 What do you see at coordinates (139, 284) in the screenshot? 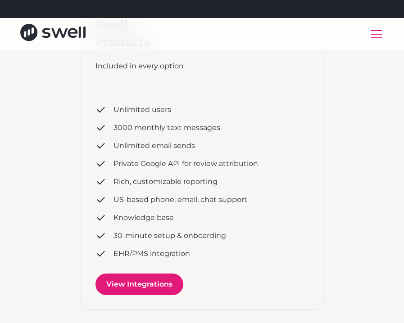
I see `a: View Integrations` at bounding box center [139, 284].